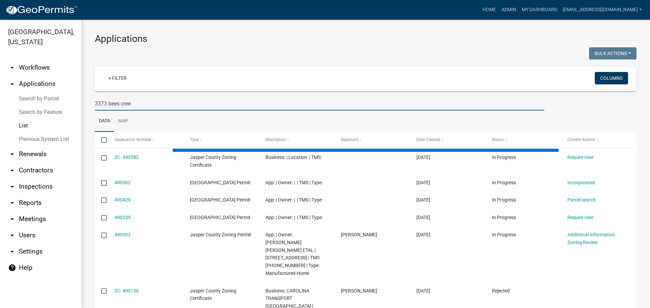 The width and height of the screenshot is (650, 308). I want to click on a: Map, so click(123, 122).